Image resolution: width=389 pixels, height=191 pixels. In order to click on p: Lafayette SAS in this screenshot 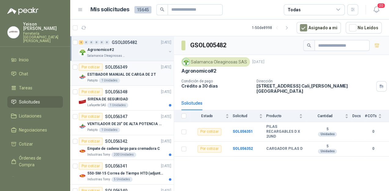, I will do `click(96, 105)`.